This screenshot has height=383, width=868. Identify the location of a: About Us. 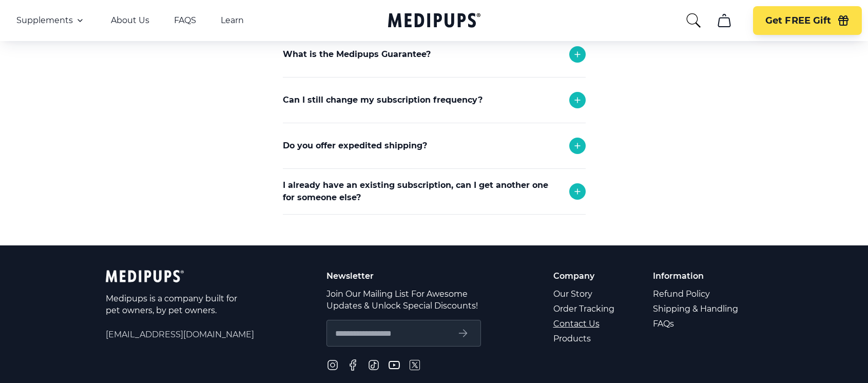
(130, 21).